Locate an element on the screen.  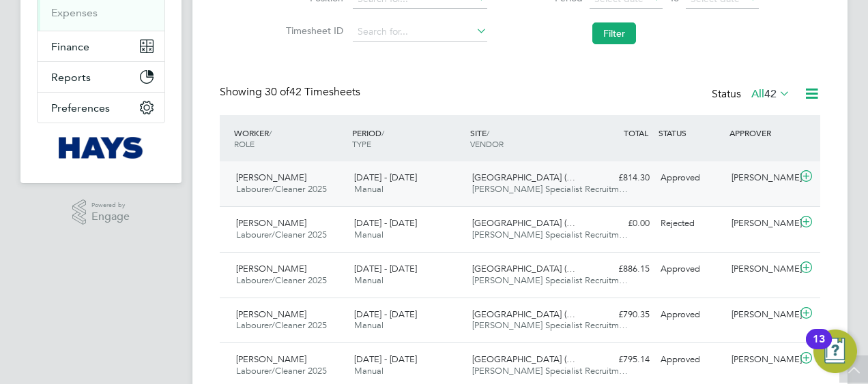
span: Reports is located at coordinates (71, 77).